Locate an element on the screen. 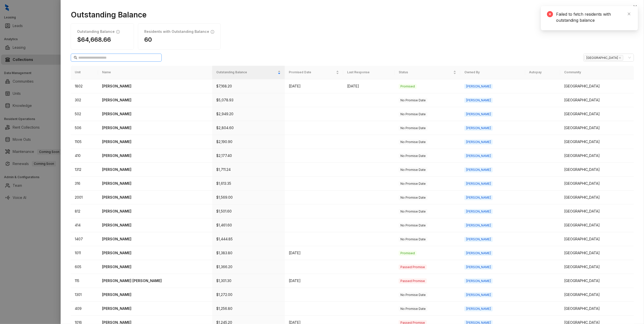  td: 502 is located at coordinates (85, 114).